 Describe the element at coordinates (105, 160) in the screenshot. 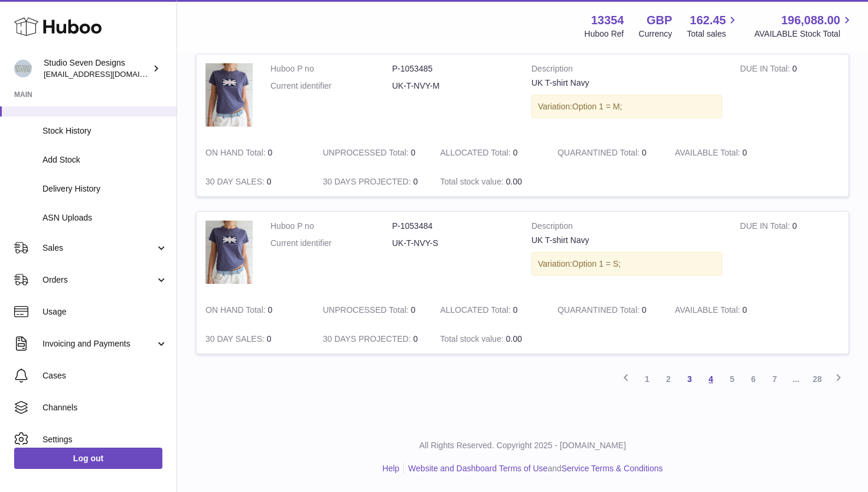

I see `span: Add Stock` at that location.